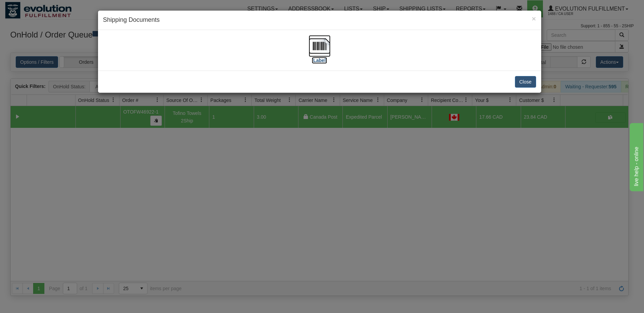 The image size is (644, 313). I want to click on label: [Label], so click(320, 60).